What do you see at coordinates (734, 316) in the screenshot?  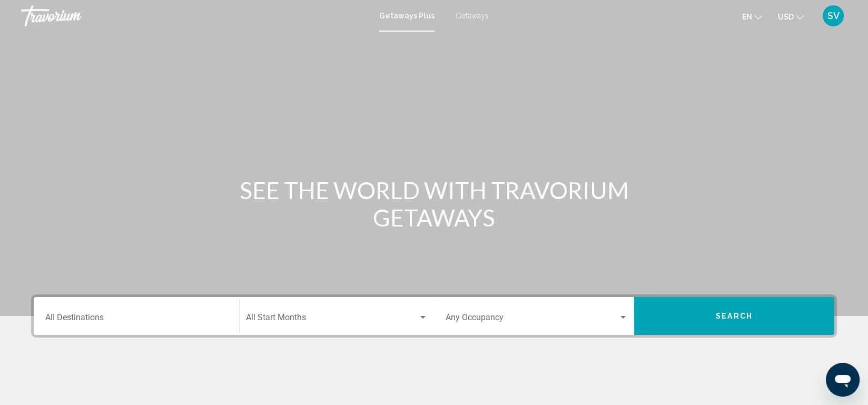 I see `button: Search` at bounding box center [734, 316].